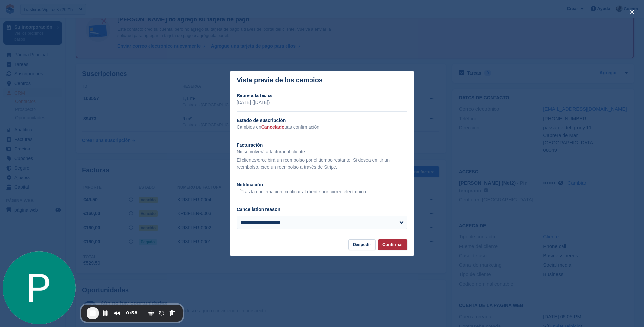  What do you see at coordinates (258, 160) in the screenshot?
I see `em: no` at bounding box center [258, 160].